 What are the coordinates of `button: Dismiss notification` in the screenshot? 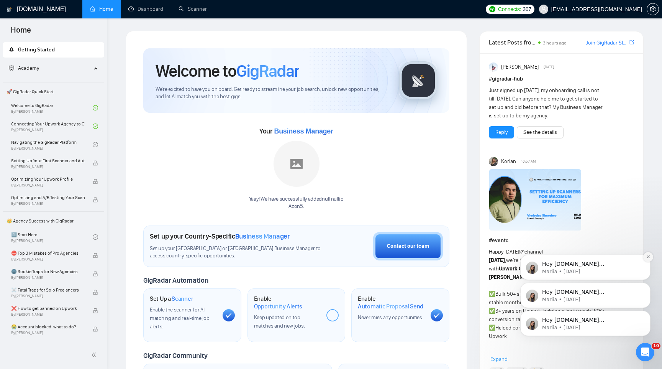 It's located at (139, 51).